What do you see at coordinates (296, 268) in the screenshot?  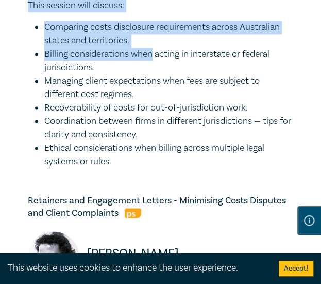 I see `button: Accept cookies` at bounding box center [296, 268].